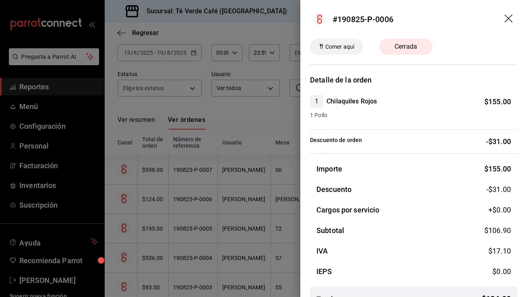  I want to click on h3: IVA, so click(322, 251).